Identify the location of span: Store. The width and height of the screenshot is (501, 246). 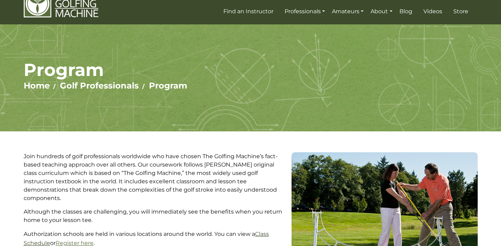
(461, 11).